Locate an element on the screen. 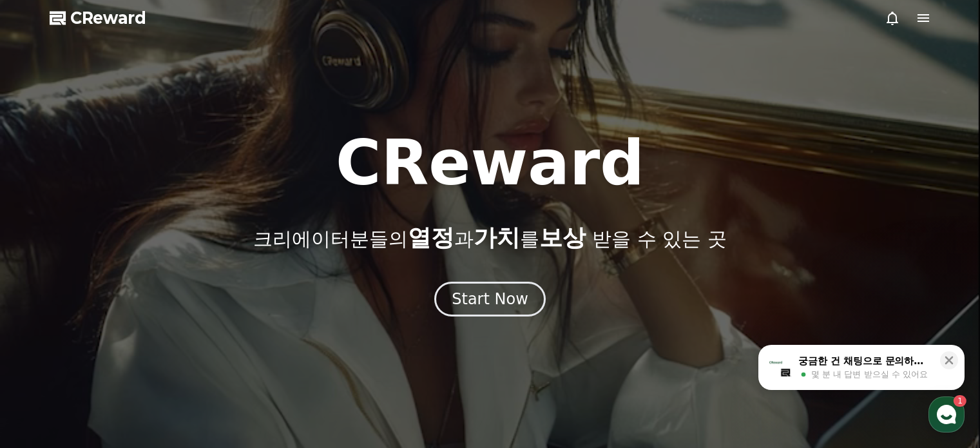  h1: CReward is located at coordinates (490, 164).